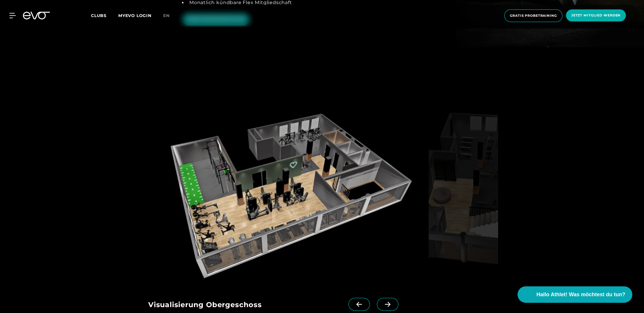 This screenshot has width=644, height=313. I want to click on span: en, so click(167, 15).